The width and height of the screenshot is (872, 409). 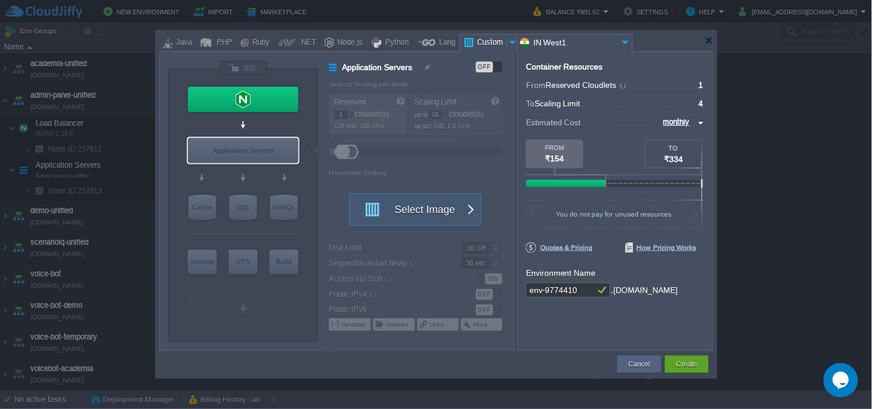 I want to click on div: Storage, so click(x=202, y=262).